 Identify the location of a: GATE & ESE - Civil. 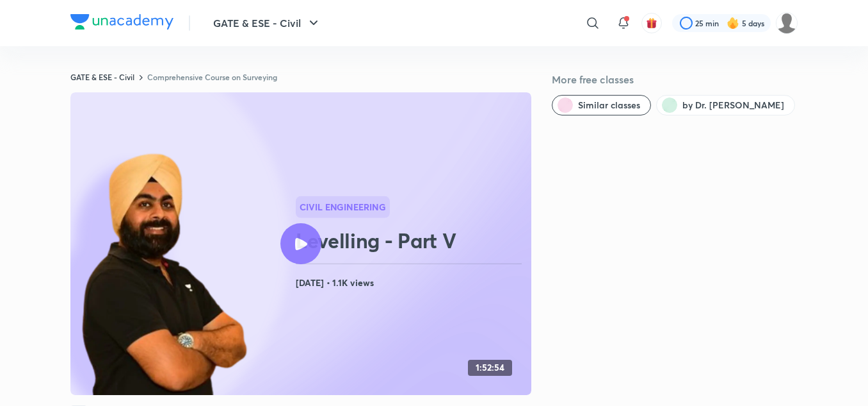
(103, 77).